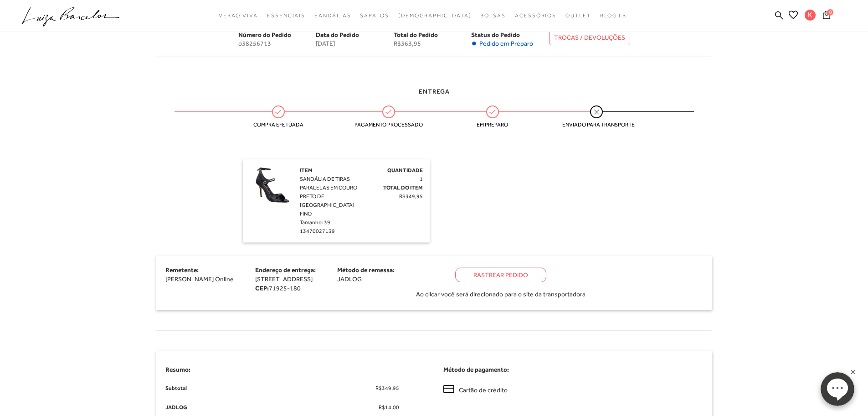 The image size is (868, 416). What do you see at coordinates (433, 44) in the screenshot?
I see `span: R$363,95` at bounding box center [433, 44].